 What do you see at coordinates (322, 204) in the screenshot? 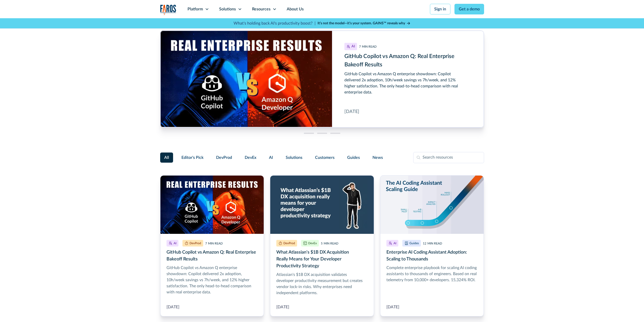
I see `img: Developer scratching his head on a blue background` at bounding box center [322, 204].